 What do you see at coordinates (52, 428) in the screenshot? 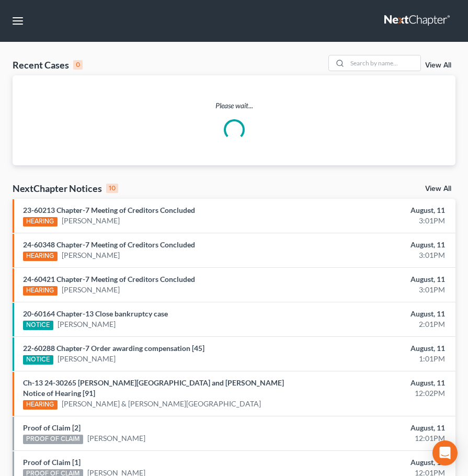
I see `a: Proof of Claim [2]` at bounding box center [52, 428].